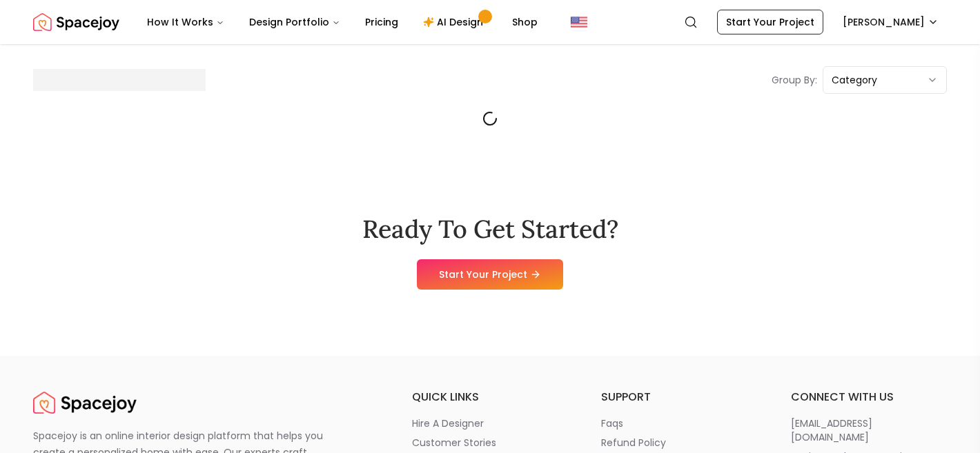 The image size is (980, 453). Describe the element at coordinates (381, 22) in the screenshot. I see `a: Pricing` at that location.